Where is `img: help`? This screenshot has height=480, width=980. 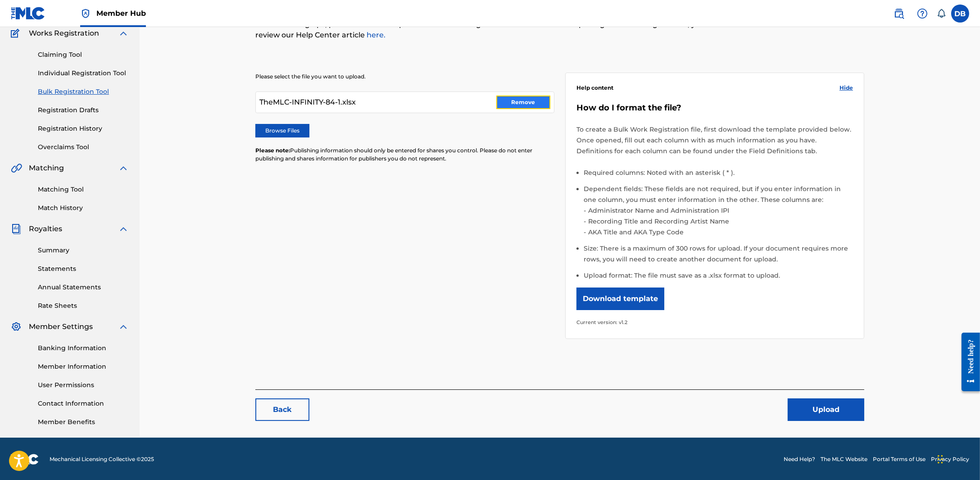
img: help is located at coordinates (923, 13).